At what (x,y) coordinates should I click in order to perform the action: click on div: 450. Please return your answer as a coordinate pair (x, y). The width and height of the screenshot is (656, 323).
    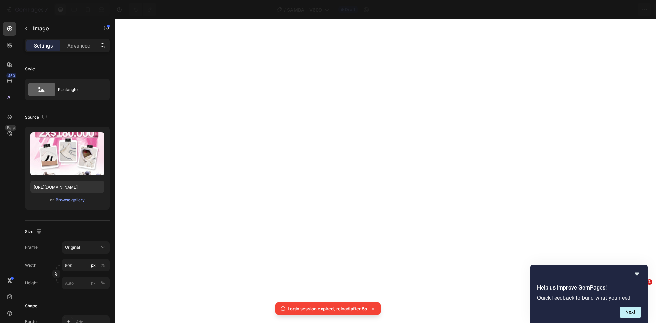
    Looking at the image, I should click on (11, 75).